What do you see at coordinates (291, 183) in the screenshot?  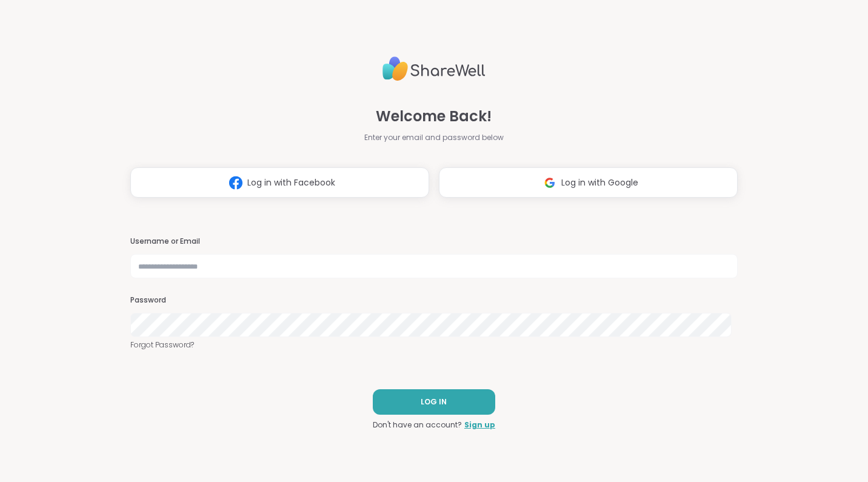 I see `span: Log in with Facebook` at bounding box center [291, 183].